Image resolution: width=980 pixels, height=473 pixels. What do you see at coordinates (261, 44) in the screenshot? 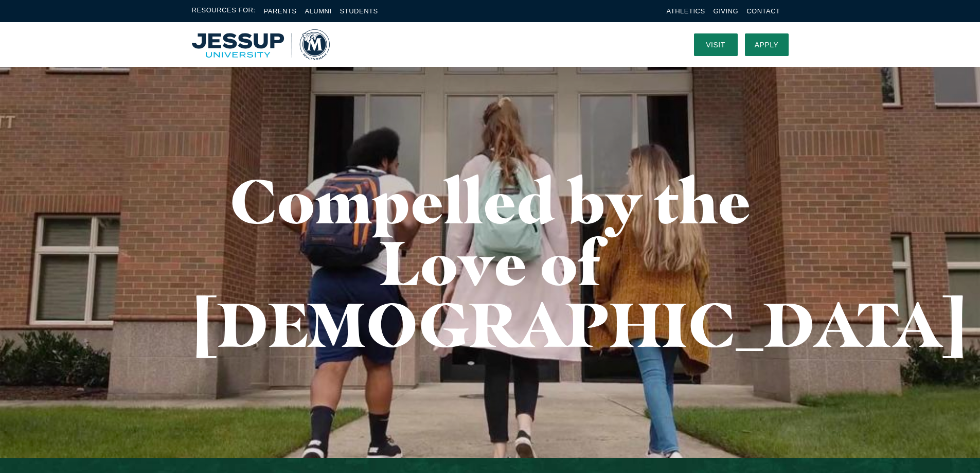
I see `img: Multnomah University Logo` at bounding box center [261, 44].